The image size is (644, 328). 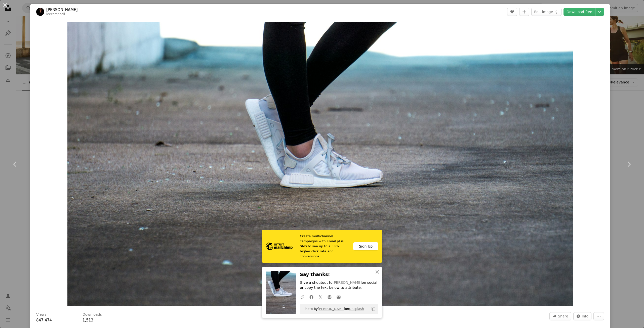 What do you see at coordinates (512, 12) in the screenshot?
I see `button: Like` at bounding box center [512, 12].